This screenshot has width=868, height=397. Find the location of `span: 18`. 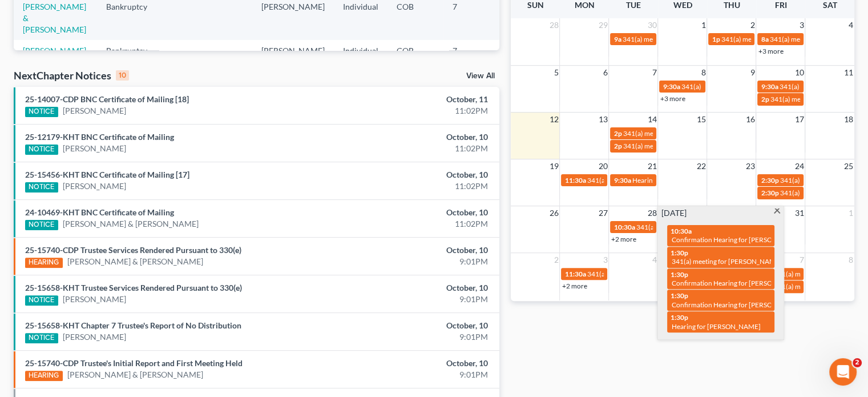

span: 18 is located at coordinates (848, 119).